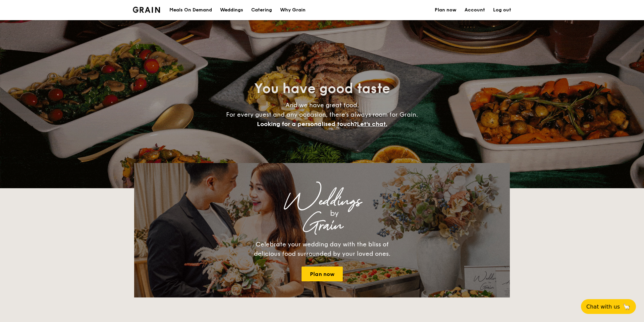 This screenshot has width=644, height=322. What do you see at coordinates (146, 10) in the screenshot?
I see `img: Grain` at bounding box center [146, 10].